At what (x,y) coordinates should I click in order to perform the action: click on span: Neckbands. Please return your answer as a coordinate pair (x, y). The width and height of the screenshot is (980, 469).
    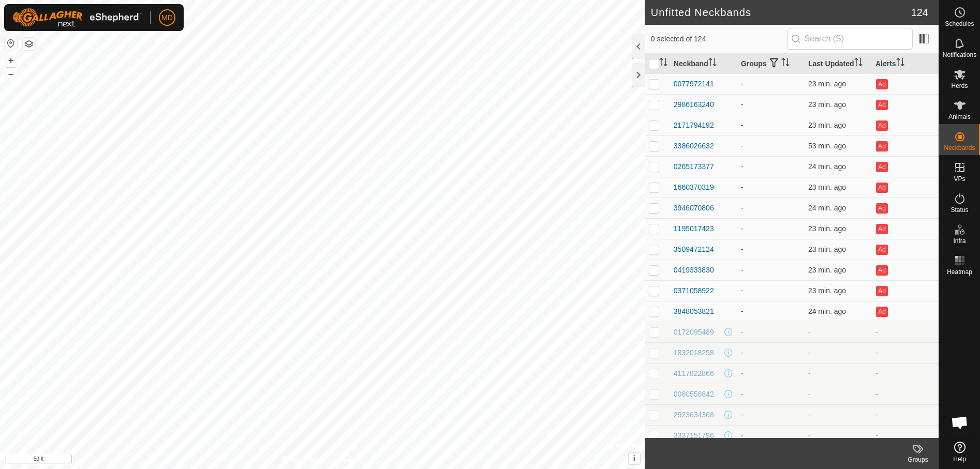
    Looking at the image, I should click on (959, 148).